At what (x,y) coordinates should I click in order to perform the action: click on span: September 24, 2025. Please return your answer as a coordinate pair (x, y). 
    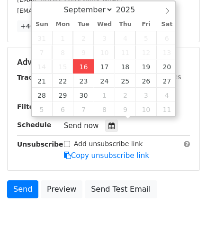
    Looking at the image, I should click on (104, 81).